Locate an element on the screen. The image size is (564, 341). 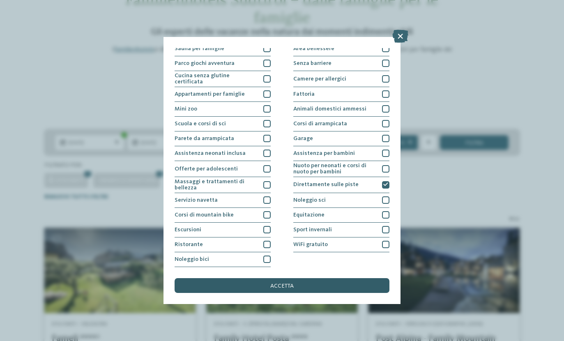
span: Noleggio bici is located at coordinates (192, 259).